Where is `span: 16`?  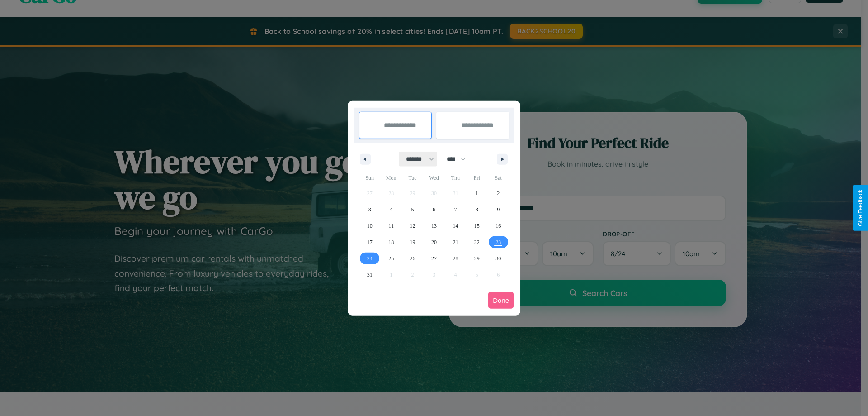 span: 16 is located at coordinates (498, 226).